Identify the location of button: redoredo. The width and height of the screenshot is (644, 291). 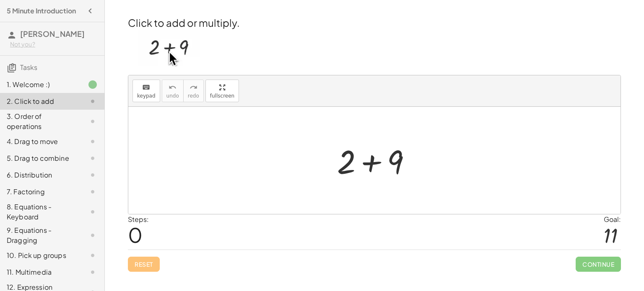
(194, 91).